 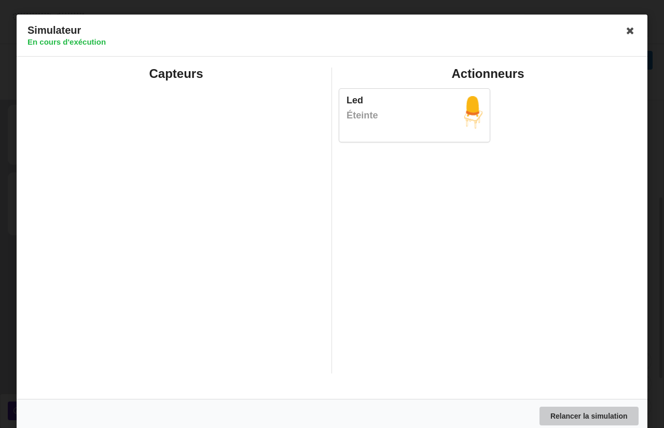 I want to click on button: Relancer la simulation, so click(x=589, y=416).